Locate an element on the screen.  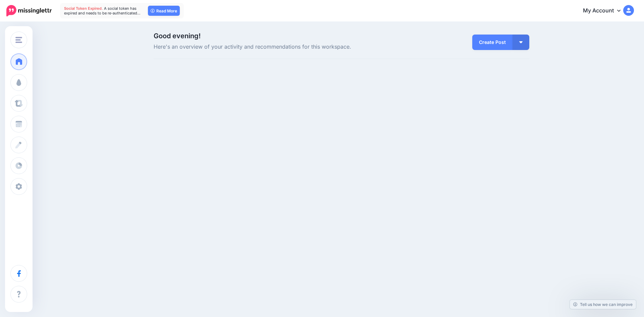
img: Missinglettr is located at coordinates (29, 11).